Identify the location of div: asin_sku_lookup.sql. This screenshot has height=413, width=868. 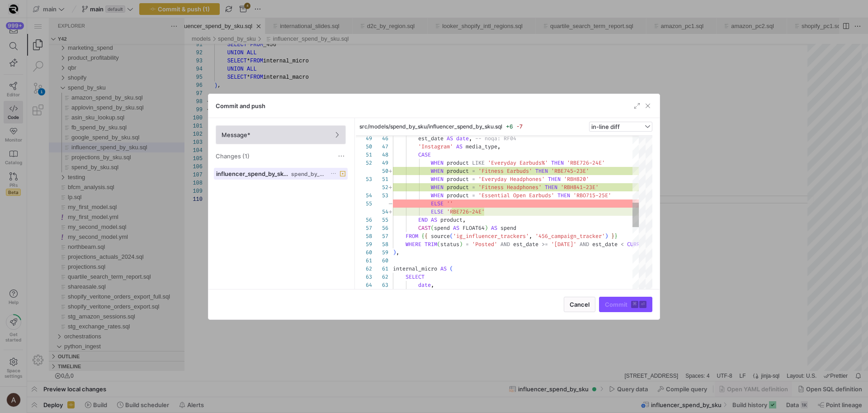
(89, 99).